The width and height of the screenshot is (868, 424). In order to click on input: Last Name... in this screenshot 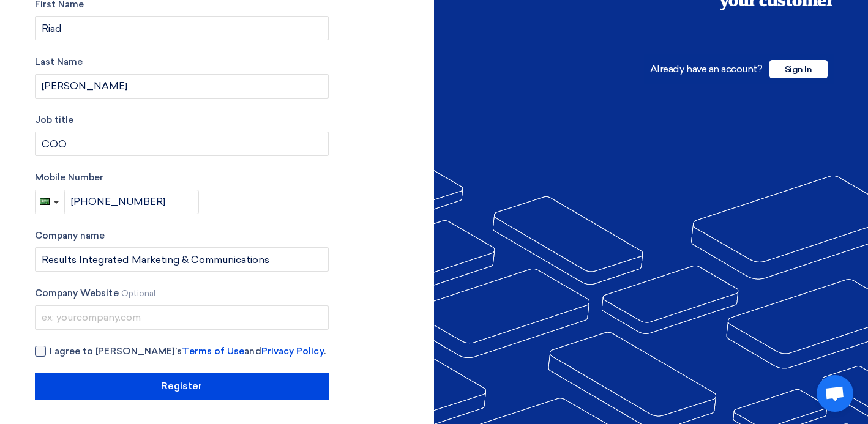, I will do `click(181, 86)`.